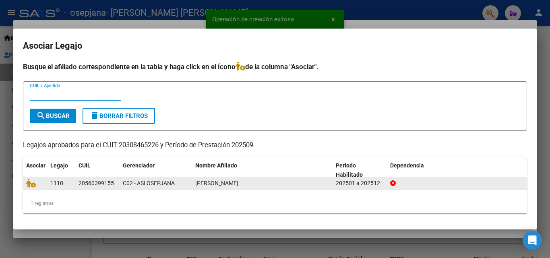 The height and width of the screenshot is (258, 550). I want to click on span: Dependencia, so click(407, 166).